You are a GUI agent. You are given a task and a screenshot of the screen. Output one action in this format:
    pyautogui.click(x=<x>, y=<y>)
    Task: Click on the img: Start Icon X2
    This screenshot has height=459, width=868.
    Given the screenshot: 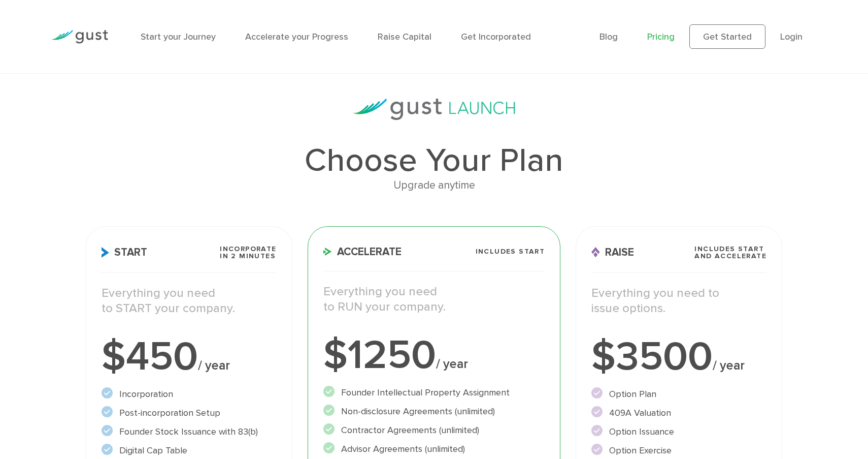 What is the action you would take?
    pyautogui.click(x=105, y=252)
    